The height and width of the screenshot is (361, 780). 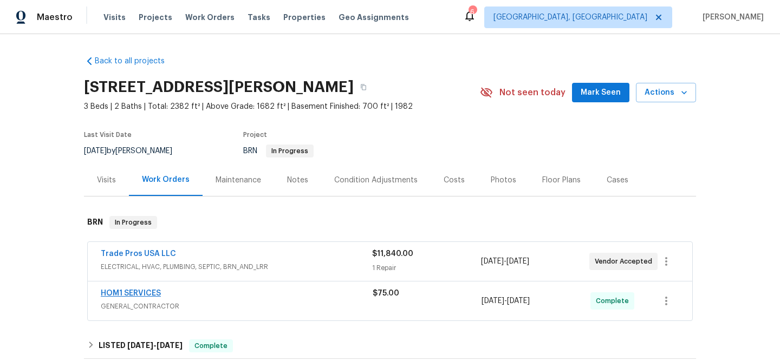 I want to click on div: Condition Adjustments, so click(x=376, y=180).